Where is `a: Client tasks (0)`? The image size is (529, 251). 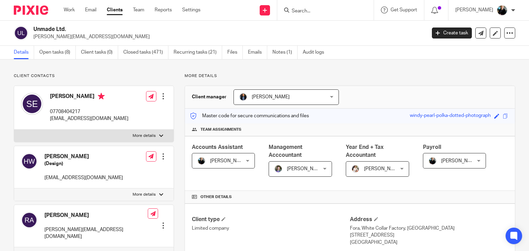 a: Client tasks (0) is located at coordinates (99, 52).